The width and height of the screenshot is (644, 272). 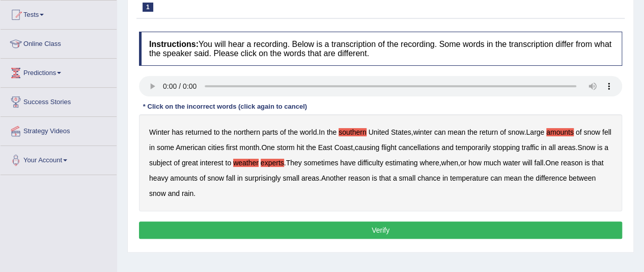 I want to click on b: has, so click(x=177, y=132).